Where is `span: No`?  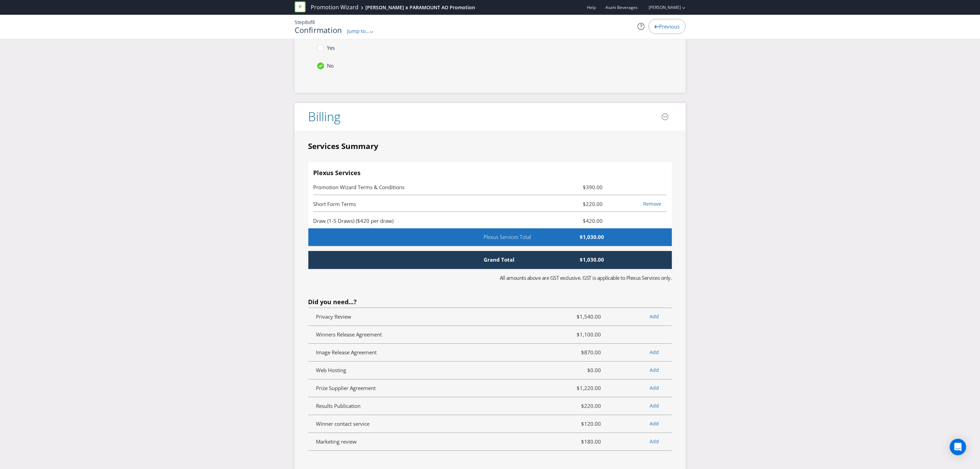 span: No is located at coordinates (331, 65).